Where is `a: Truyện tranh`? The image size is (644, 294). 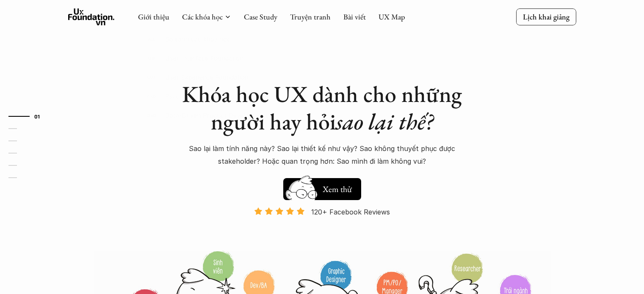 a: Truyện tranh is located at coordinates (311, 17).